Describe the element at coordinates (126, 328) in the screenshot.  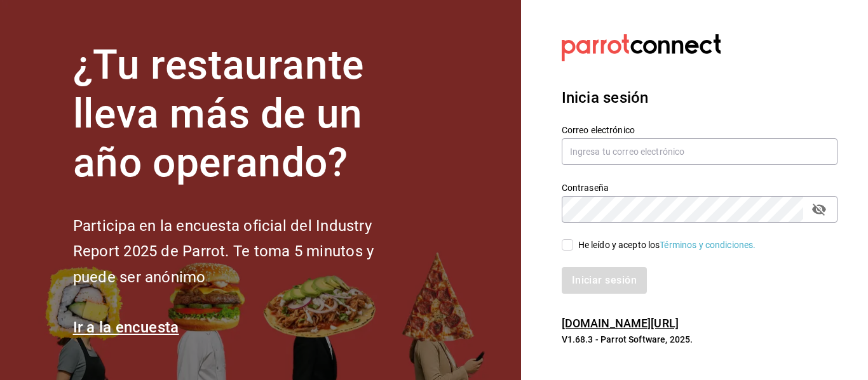
I see `a: Ir a la encuesta` at that location.